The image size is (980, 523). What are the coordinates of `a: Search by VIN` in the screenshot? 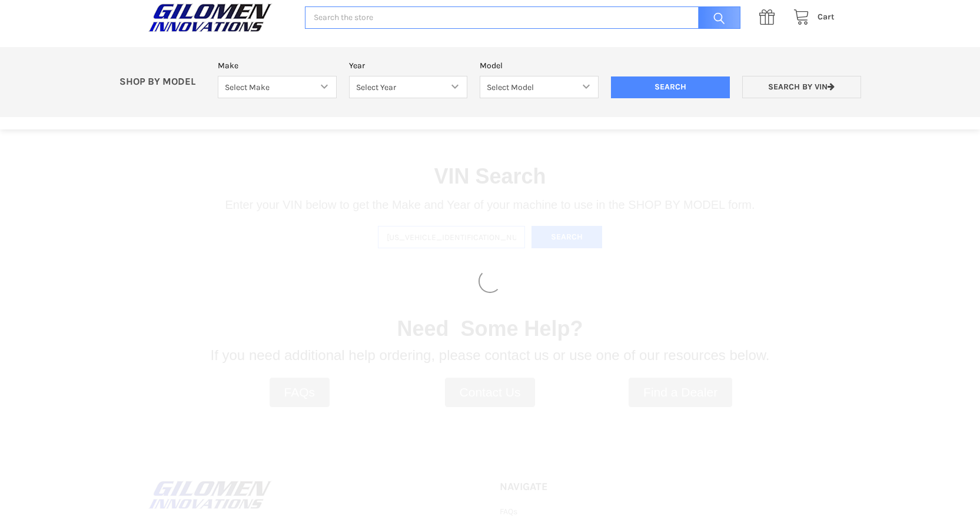 It's located at (802, 87).